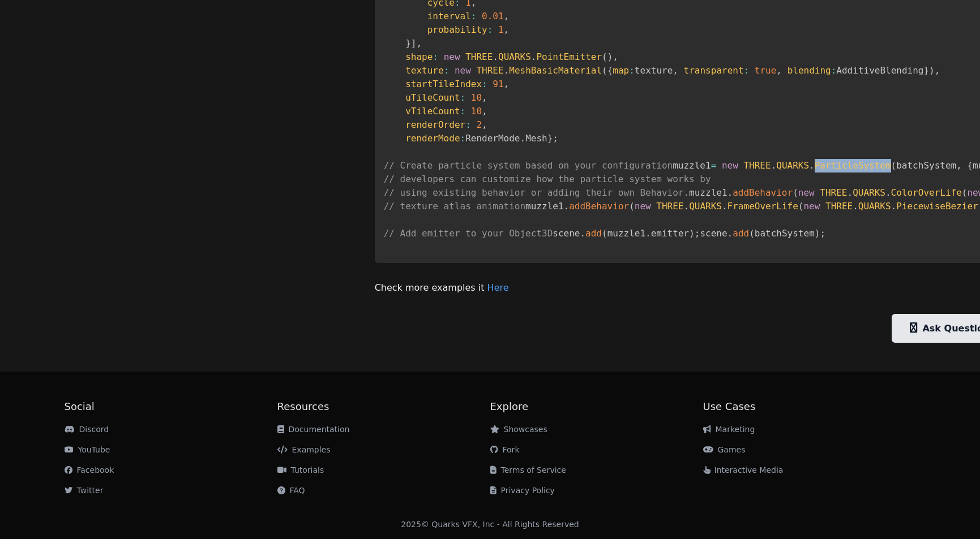  I want to click on span: 1, so click(501, 30).